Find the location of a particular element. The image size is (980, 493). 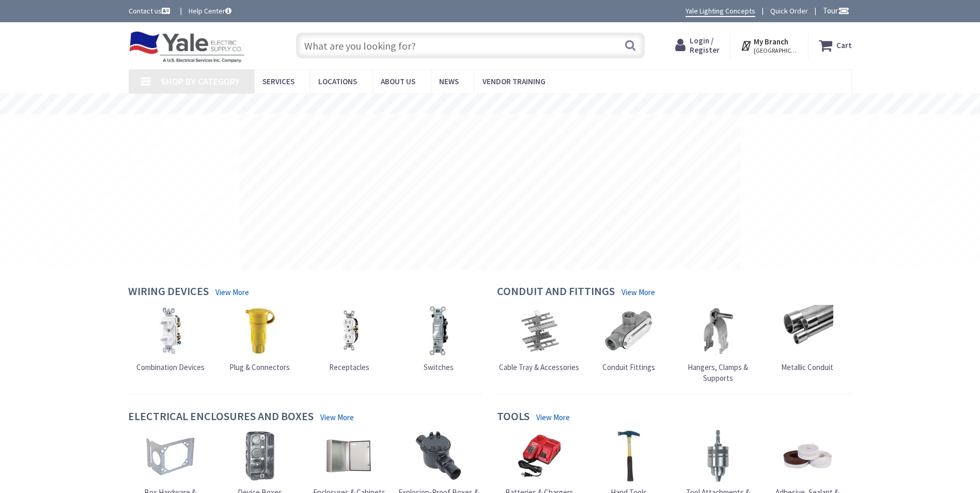

span: News is located at coordinates (449, 81).